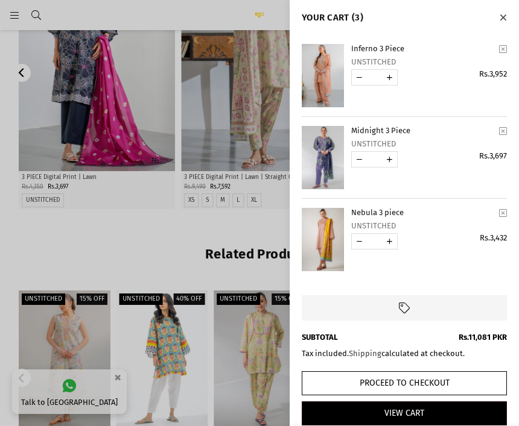 Image resolution: width=519 pixels, height=426 pixels. I want to click on span: Rs.3,432, so click(493, 238).